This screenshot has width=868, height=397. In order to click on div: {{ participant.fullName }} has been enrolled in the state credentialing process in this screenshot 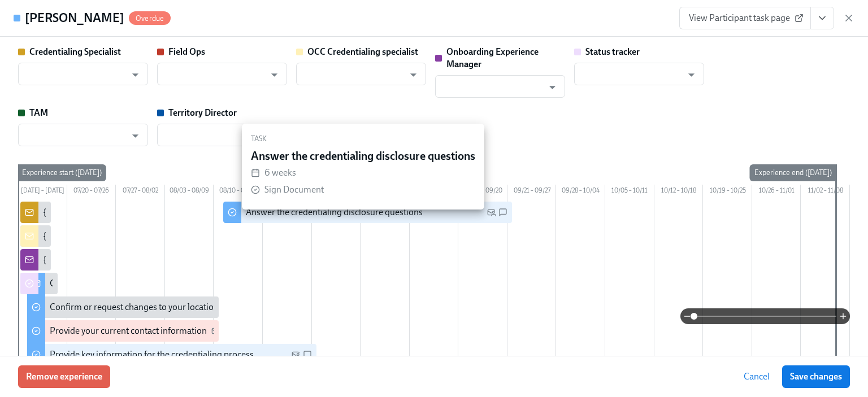, I will do `click(191, 236)`.